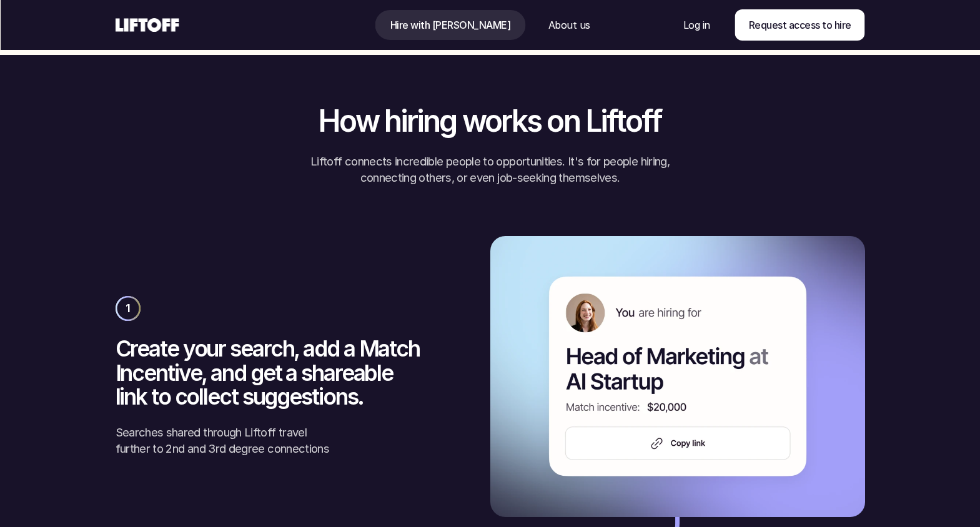  Describe the element at coordinates (128, 309) in the screenshot. I see `p: 1` at that location.